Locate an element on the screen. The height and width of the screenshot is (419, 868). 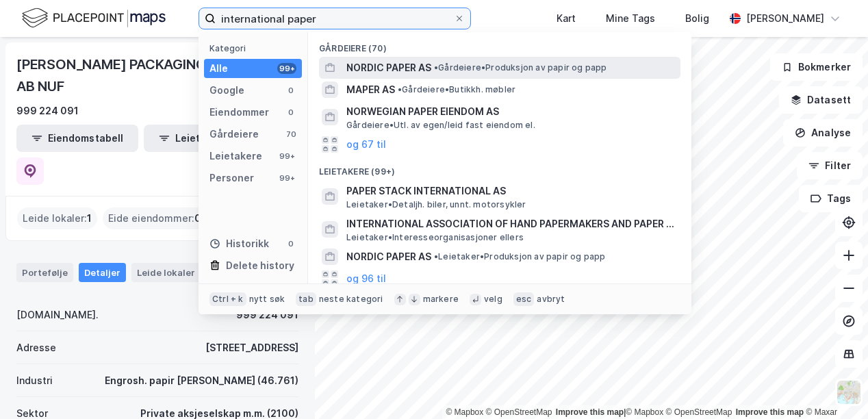
div: nytt søk is located at coordinates (267, 299).